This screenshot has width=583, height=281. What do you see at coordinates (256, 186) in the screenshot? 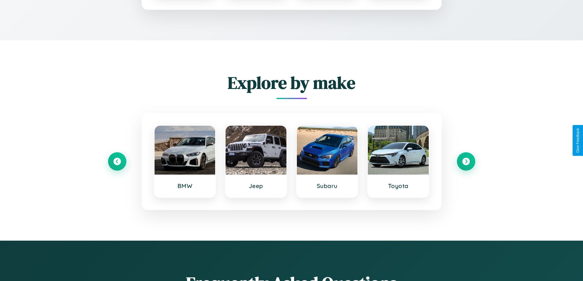
I see `h3: Jeep` at bounding box center [256, 186].